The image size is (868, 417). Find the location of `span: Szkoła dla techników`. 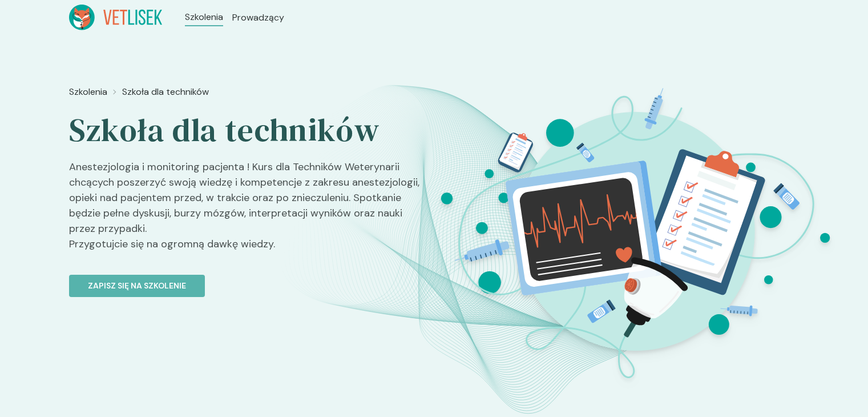

span: Szkoła dla techników is located at coordinates (165, 92).